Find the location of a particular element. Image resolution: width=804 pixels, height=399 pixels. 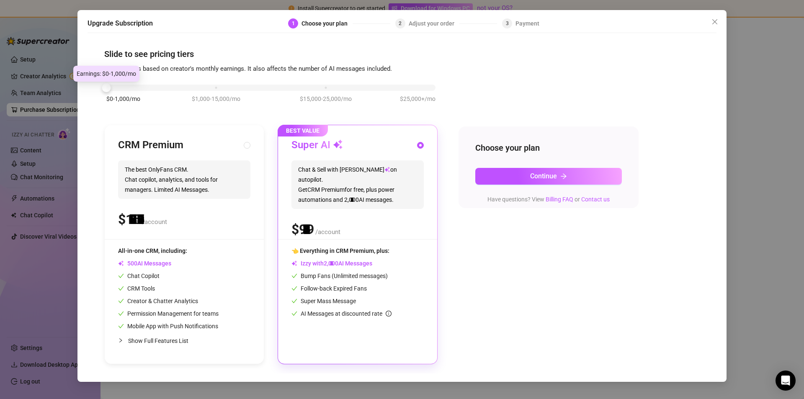

div: Show Full Features List is located at coordinates (184, 340).